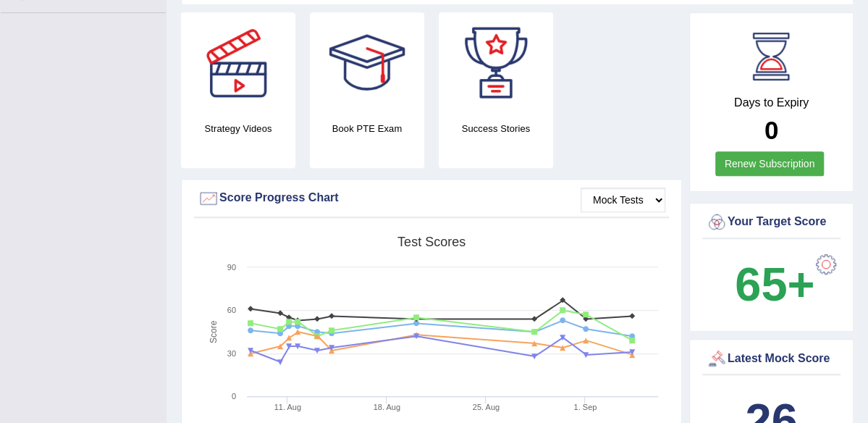 Image resolution: width=868 pixels, height=423 pixels. I want to click on b: 0, so click(771, 130).